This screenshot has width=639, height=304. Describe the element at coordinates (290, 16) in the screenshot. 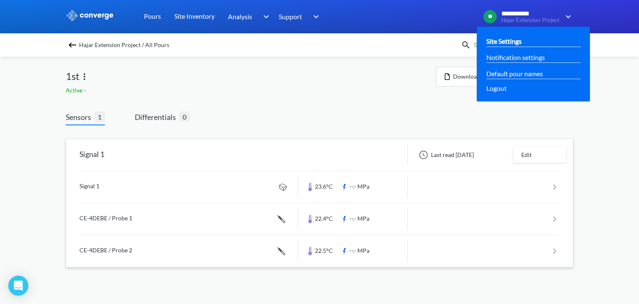

I see `span: Support` at that location.